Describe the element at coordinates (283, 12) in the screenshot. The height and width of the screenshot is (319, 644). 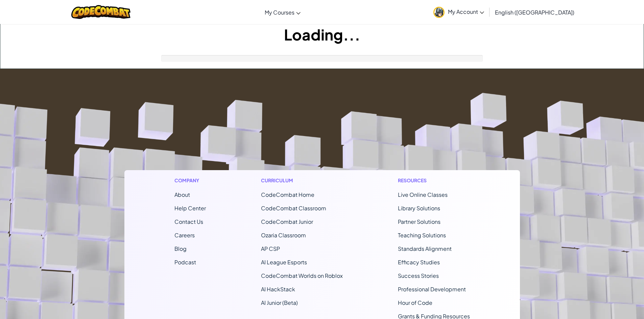
I see `a: My Courses` at that location.